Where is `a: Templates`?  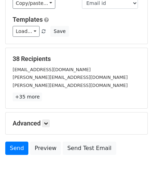
a: Templates is located at coordinates (28, 19).